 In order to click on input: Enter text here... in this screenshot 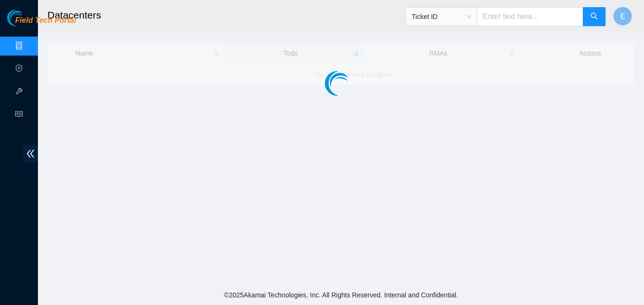, I will do `click(531, 17)`.